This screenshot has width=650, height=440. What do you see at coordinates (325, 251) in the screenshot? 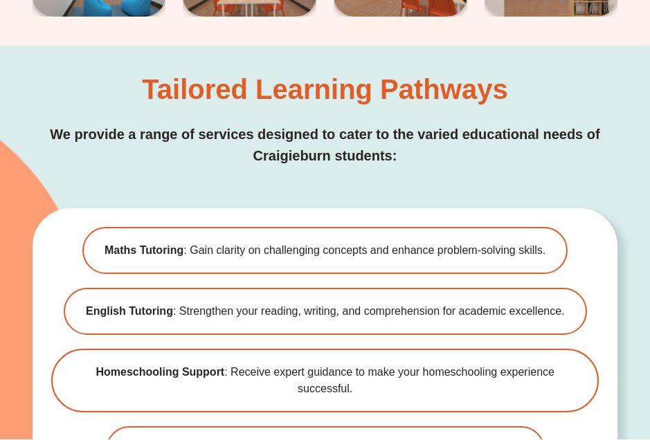
I see `a: Maths Tutoring: Gain clarity on challenging concepts and enhance problem-solving skills.` at bounding box center [325, 251].